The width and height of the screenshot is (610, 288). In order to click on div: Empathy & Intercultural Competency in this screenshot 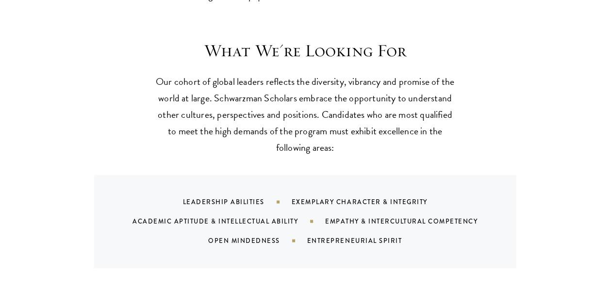, I will do `click(414, 221)`.